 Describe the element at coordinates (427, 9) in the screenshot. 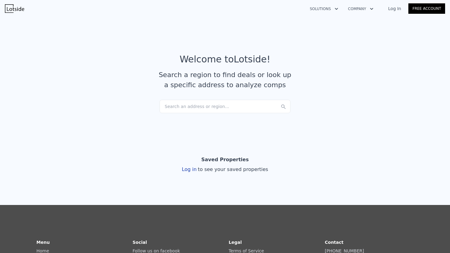

I see `a: Free Account` at that location.